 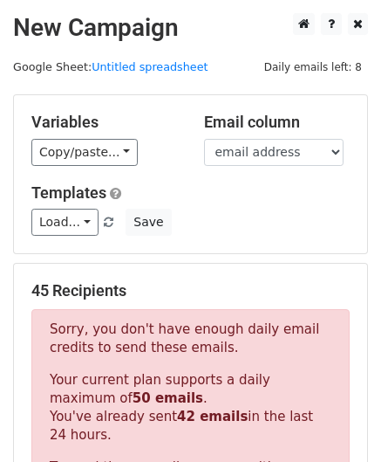 I want to click on a: Templates, so click(x=69, y=192).